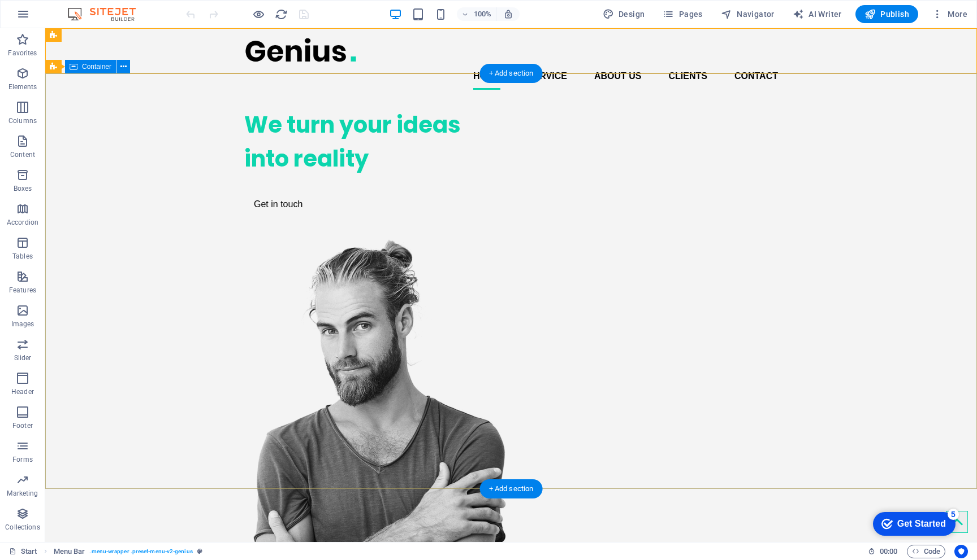  Describe the element at coordinates (23, 121) in the screenshot. I see `p: Columns` at that location.